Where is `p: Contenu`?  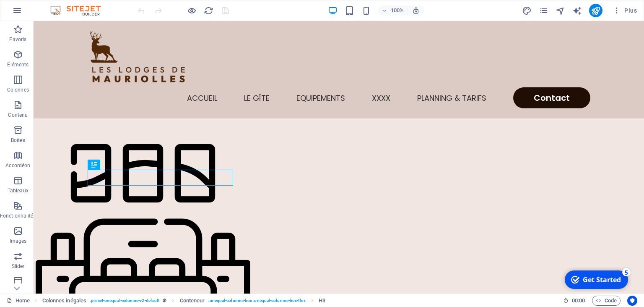
p: Contenu is located at coordinates (18, 115).